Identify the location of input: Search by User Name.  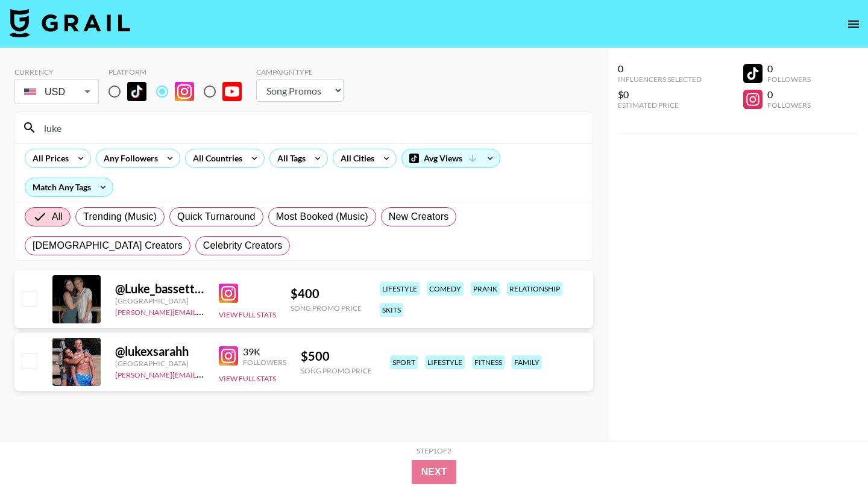
(311, 128).